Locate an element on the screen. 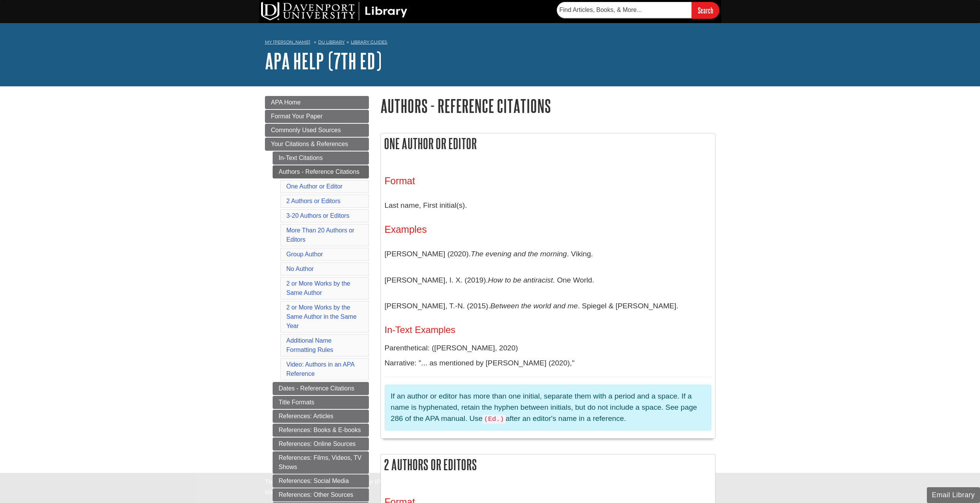  a: Format Your Paper is located at coordinates (317, 116).